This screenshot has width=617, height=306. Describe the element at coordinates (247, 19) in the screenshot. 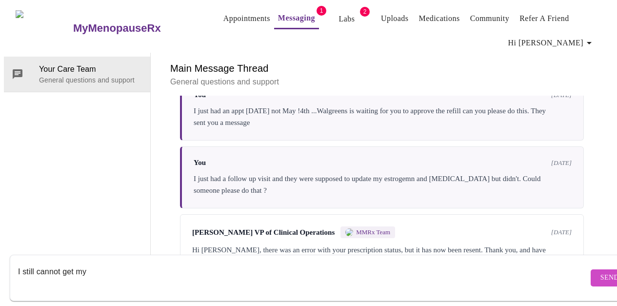

I see `button: Appointments` at that location.